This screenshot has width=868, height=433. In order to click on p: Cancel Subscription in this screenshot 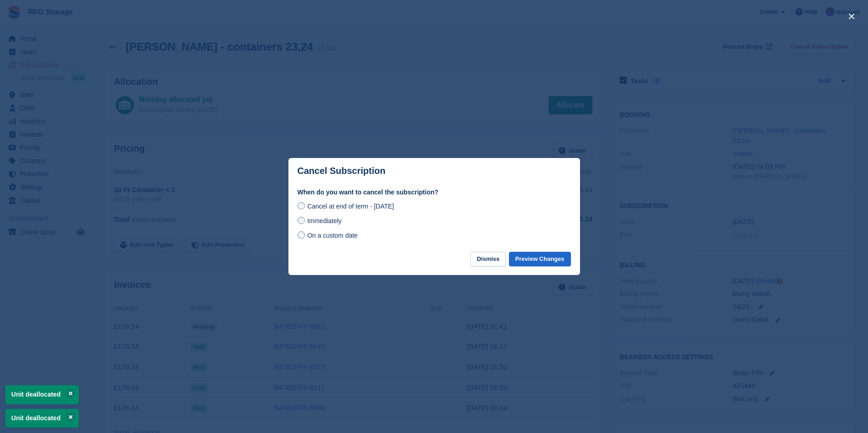, I will do `click(341, 171)`.